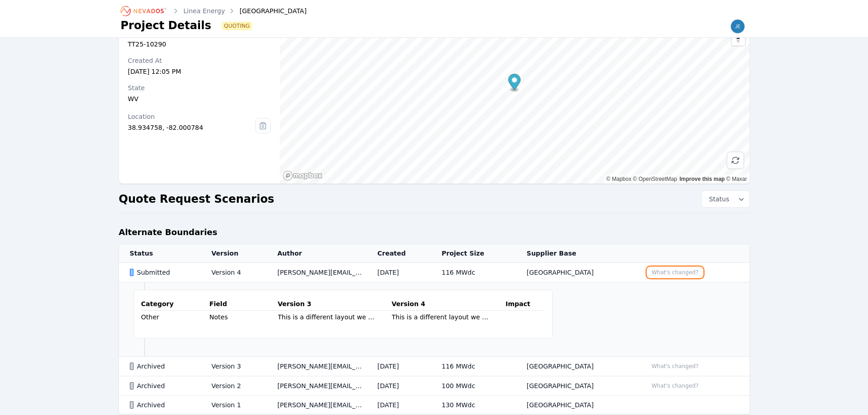 The width and height of the screenshot is (868, 415). I want to click on span: Reset bearing to north, so click(738, 40).